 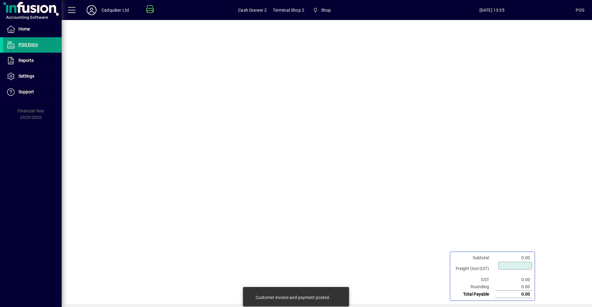 I want to click on a: Home, so click(x=32, y=29).